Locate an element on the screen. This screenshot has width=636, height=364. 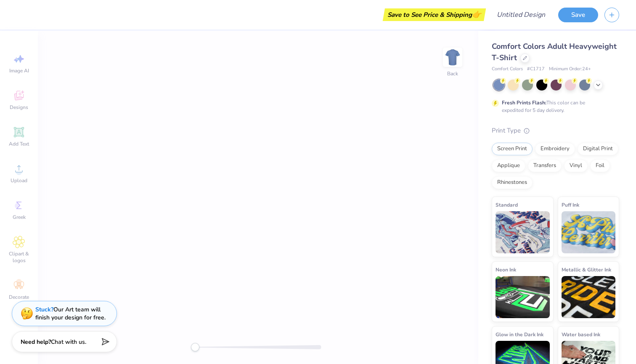
div: Vinyl is located at coordinates (575, 165).